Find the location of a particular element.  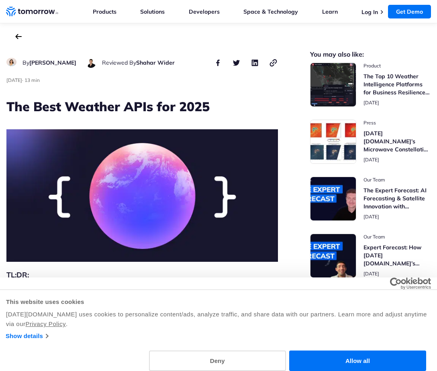

a: Read Expert Forecast: How Tomorrow.io’s Microwave Sounders Are Revolutionizing Hurricane Monitoring is located at coordinates (370, 256).